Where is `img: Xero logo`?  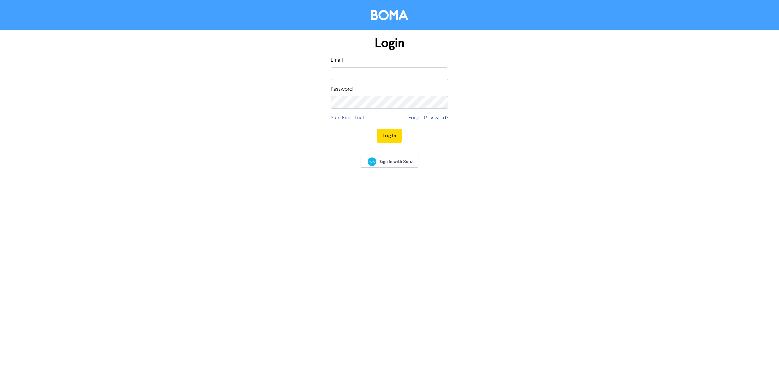
img: Xero logo is located at coordinates (372, 162).